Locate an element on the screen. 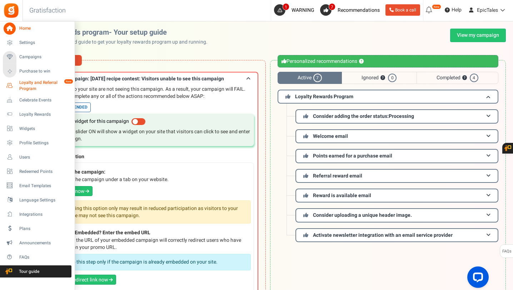  span: Processing is located at coordinates (401, 116).